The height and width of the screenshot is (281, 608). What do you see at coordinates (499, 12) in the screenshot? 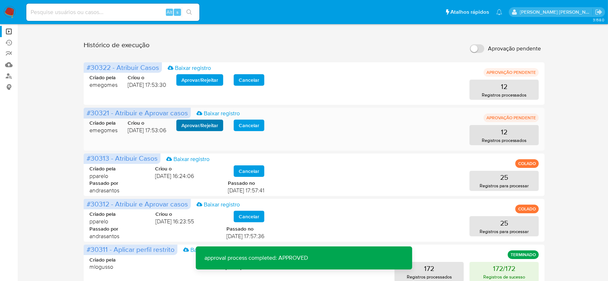
I see `a: Notificações` at bounding box center [499, 12].